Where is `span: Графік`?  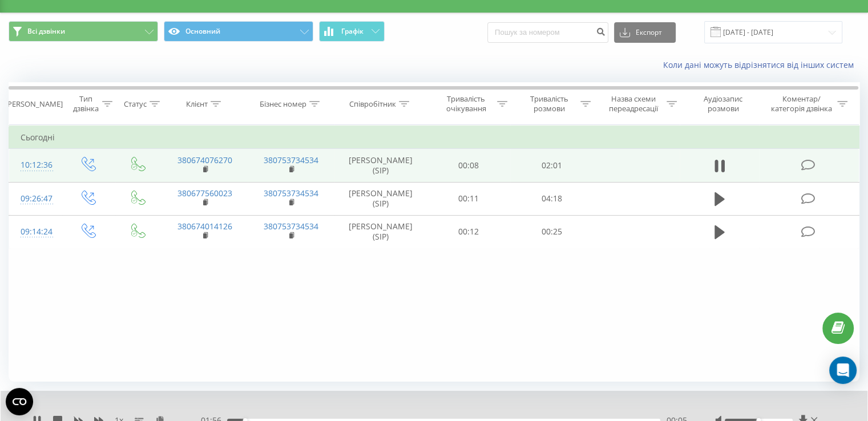
span: Графік is located at coordinates (352, 31).